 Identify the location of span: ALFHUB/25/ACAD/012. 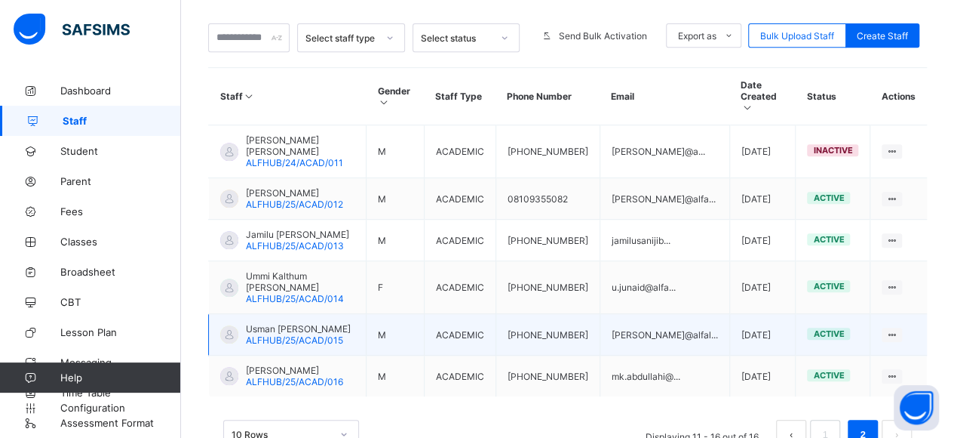
(294, 204).